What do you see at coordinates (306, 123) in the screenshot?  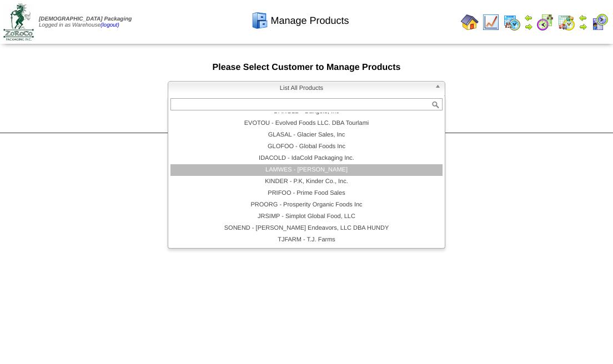 I see `li: EVOTOU - Evolved Foods LLC. DBA Tourlami` at bounding box center [306, 123].